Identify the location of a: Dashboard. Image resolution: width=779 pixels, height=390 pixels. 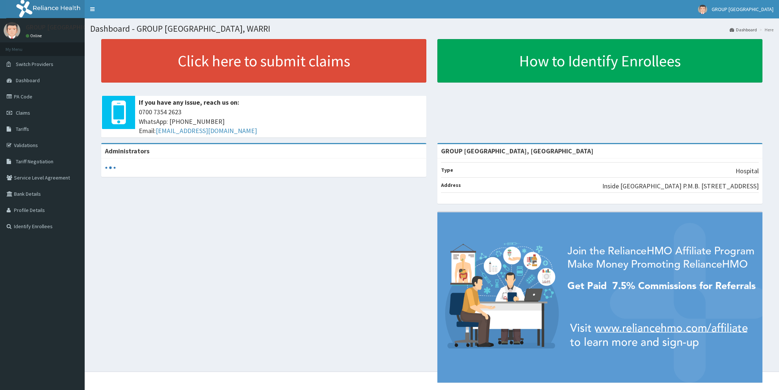
(744, 29).